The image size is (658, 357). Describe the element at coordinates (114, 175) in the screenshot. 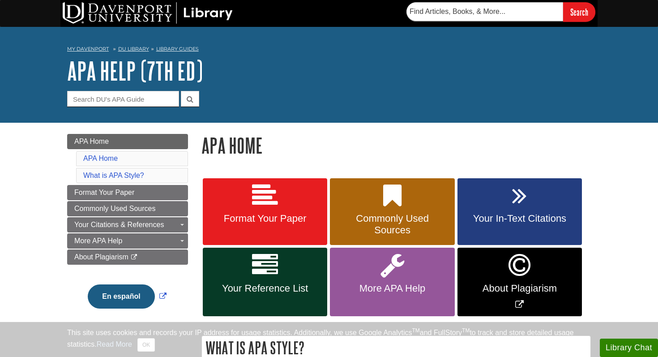

I see `a: What is APA Style?` at that location.